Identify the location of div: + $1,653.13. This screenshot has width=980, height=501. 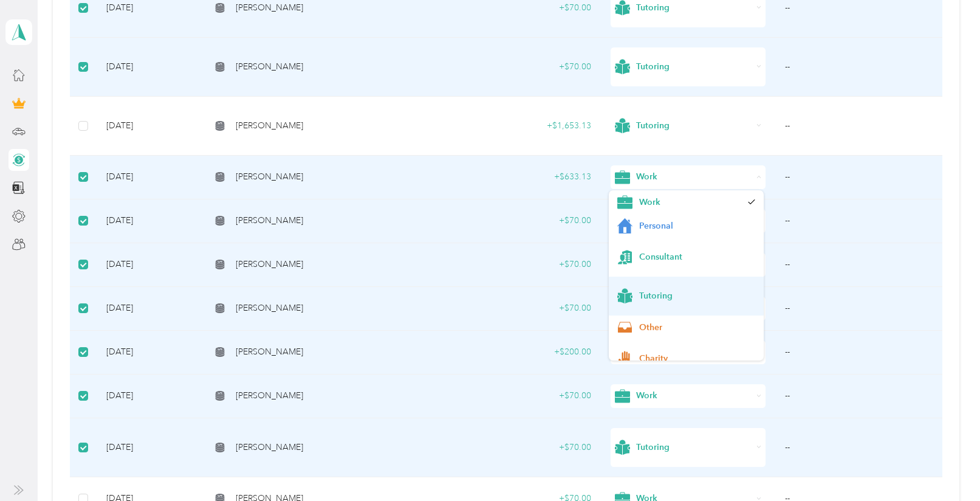
(526, 126).